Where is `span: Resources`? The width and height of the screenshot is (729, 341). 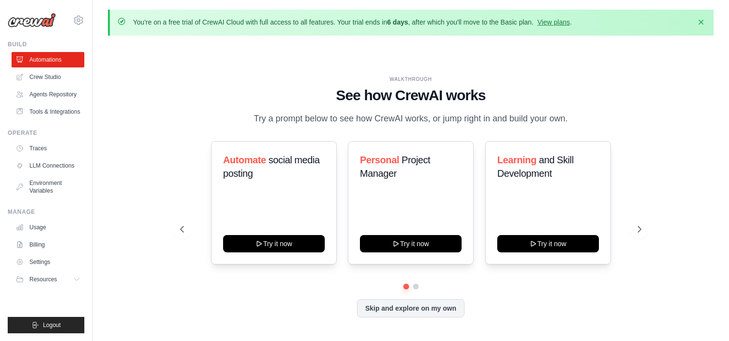 span: Resources is located at coordinates (43, 279).